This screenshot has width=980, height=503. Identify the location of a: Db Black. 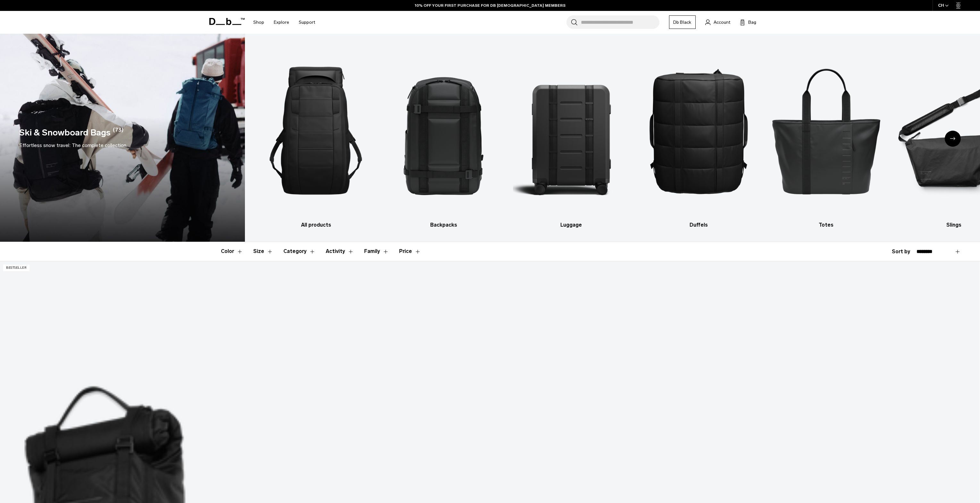
(682, 22).